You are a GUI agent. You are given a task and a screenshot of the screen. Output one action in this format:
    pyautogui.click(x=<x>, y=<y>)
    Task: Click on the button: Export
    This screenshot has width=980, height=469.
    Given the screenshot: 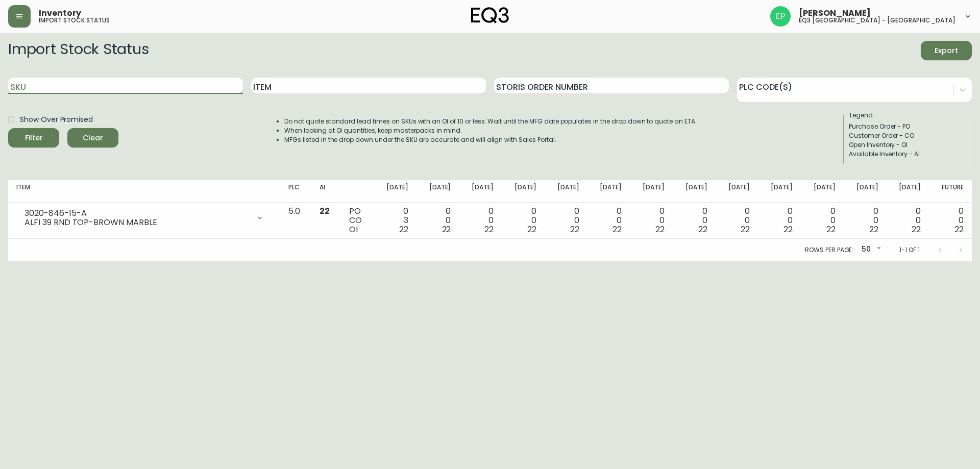 What is the action you would take?
    pyautogui.click(x=946, y=51)
    